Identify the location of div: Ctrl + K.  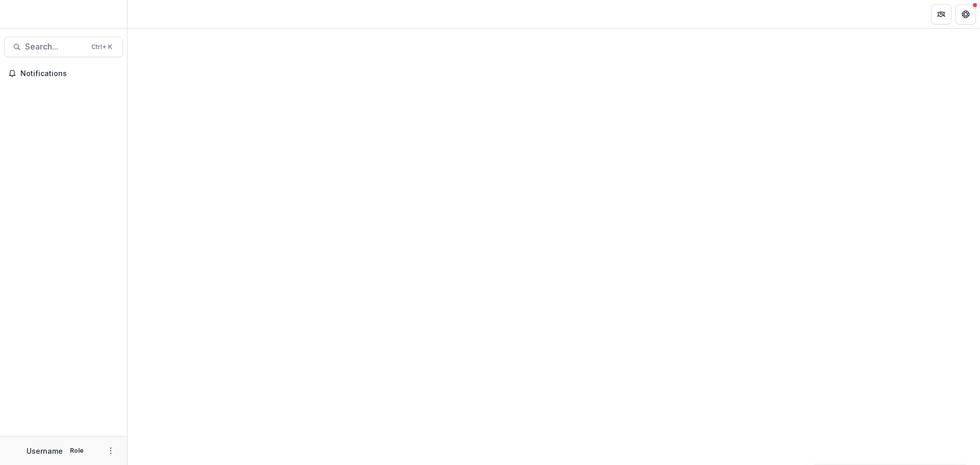
(101, 47).